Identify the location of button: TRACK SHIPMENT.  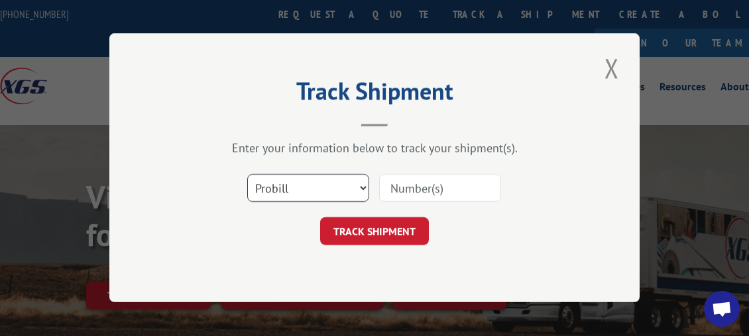
(375, 231).